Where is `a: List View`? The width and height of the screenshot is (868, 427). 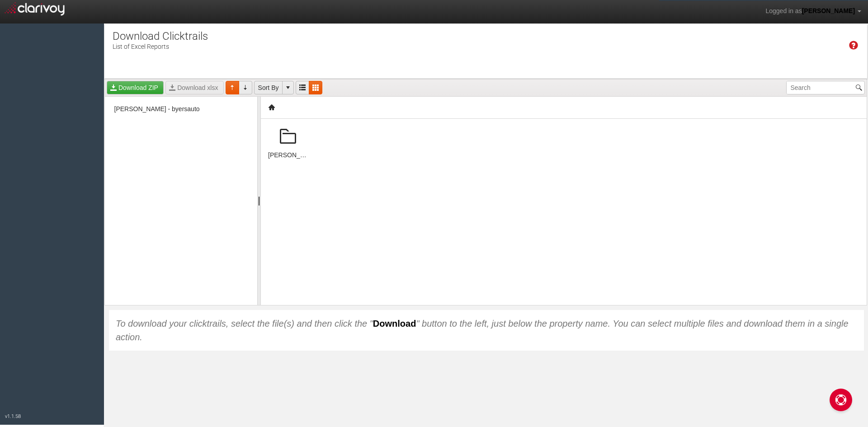 a: List View is located at coordinates (315, 88).